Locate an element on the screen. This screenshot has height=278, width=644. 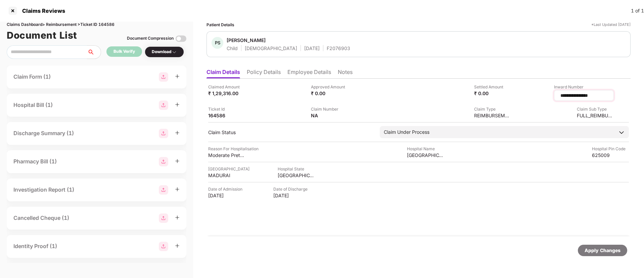
div: Settled Amount is located at coordinates (493, 86).